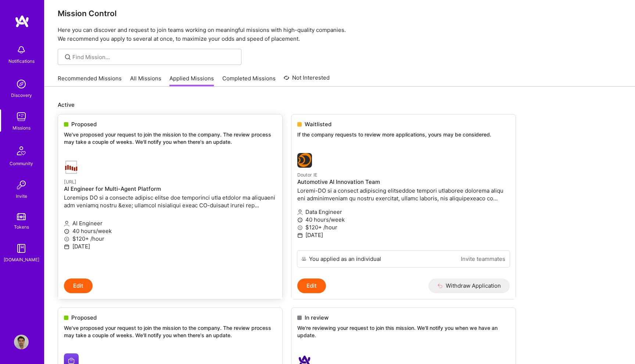  What do you see at coordinates (21, 227) in the screenshot?
I see `div: Tokens` at bounding box center [21, 227].